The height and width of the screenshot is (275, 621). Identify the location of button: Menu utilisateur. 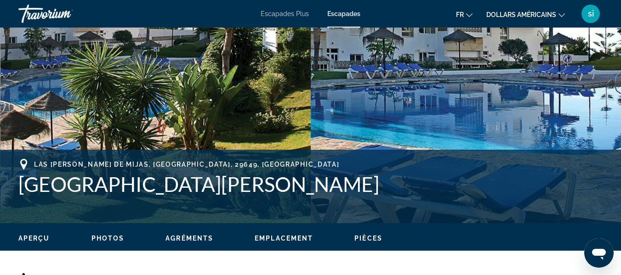
(590, 14).